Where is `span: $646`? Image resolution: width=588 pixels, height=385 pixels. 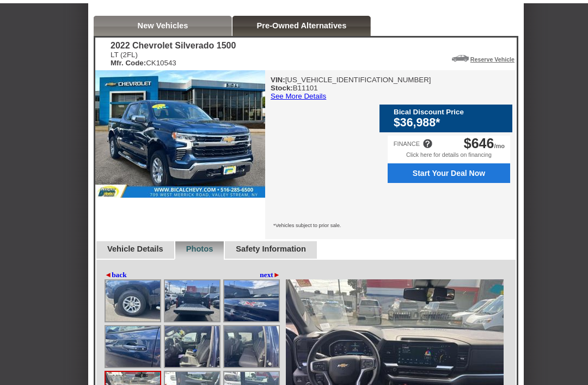 span: $646 is located at coordinates (479, 140).